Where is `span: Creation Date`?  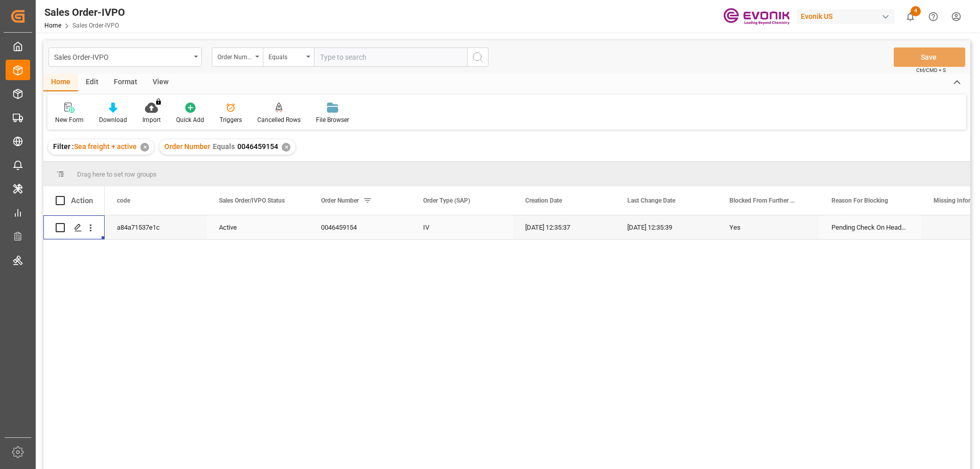
span: Creation Date is located at coordinates (543, 200).